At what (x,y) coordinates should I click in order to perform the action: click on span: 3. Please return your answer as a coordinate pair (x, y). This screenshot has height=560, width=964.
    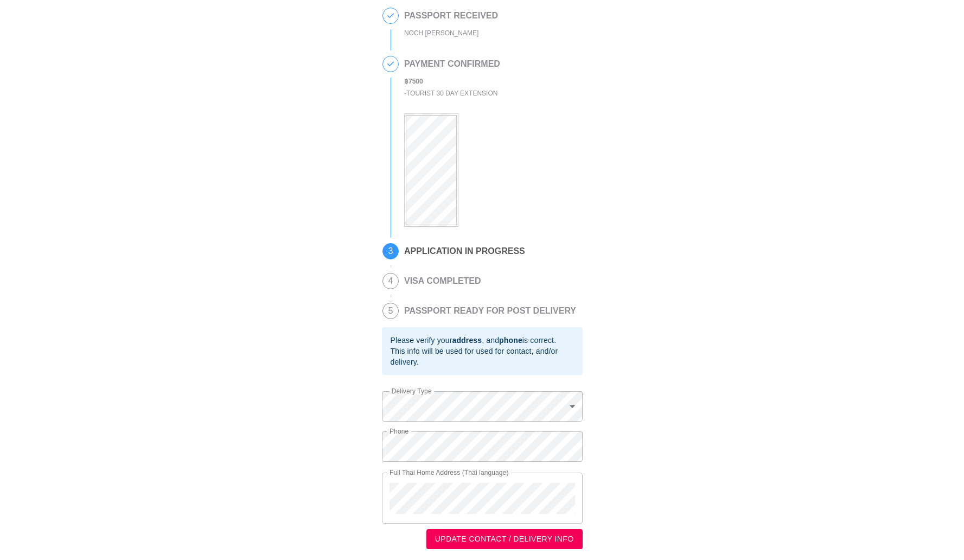
    Looking at the image, I should click on (391, 251).